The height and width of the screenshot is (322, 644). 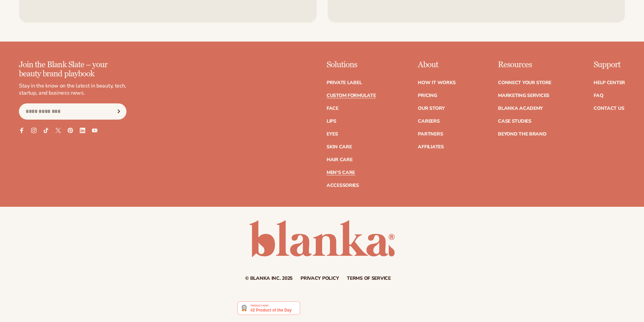 I want to click on a: Beyond the brand, so click(x=522, y=134).